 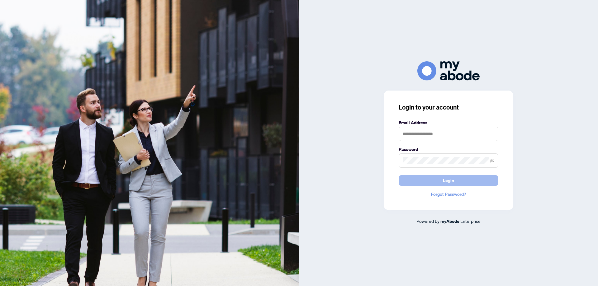 What do you see at coordinates (449, 123) in the screenshot?
I see `label: Email Address` at bounding box center [449, 123].